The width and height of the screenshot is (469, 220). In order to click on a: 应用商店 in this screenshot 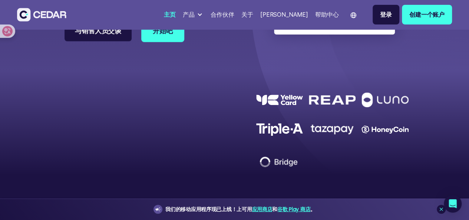, I will do `click(262, 209)`.